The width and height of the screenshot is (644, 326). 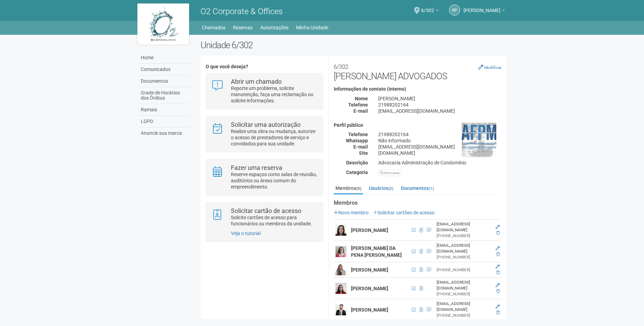 What do you see at coordinates (256, 167) in the screenshot?
I see `strong: Fazer uma reserva` at bounding box center [256, 167].